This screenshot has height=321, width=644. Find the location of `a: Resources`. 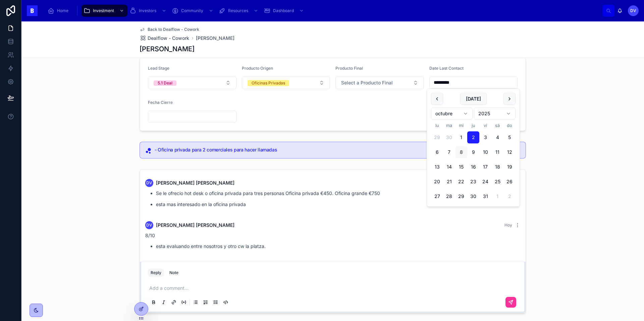

a: Resources is located at coordinates (239, 11).